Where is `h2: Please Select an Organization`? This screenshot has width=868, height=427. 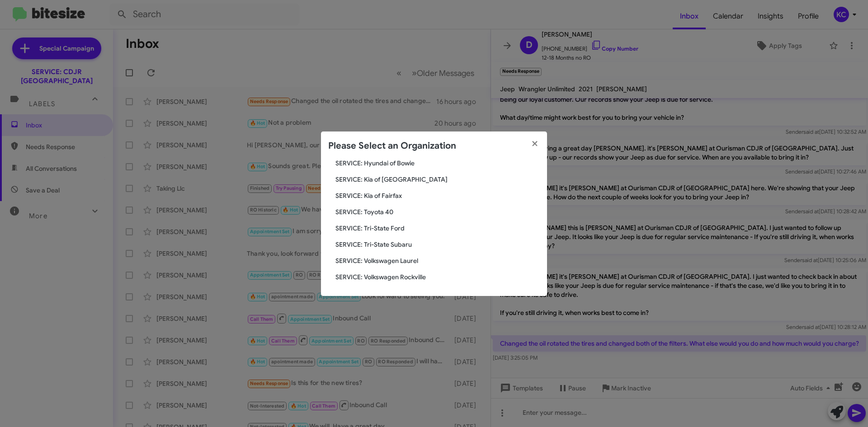 h2: Please Select an Organization is located at coordinates (391, 146).